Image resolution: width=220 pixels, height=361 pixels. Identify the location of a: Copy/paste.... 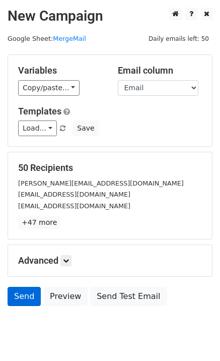
(49, 88).